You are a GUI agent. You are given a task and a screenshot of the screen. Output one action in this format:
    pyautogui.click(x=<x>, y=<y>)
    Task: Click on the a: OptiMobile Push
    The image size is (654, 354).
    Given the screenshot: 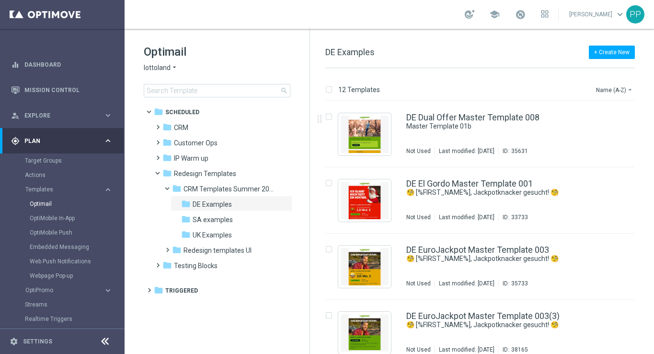 What is the action you would take?
    pyautogui.click(x=65, y=233)
    